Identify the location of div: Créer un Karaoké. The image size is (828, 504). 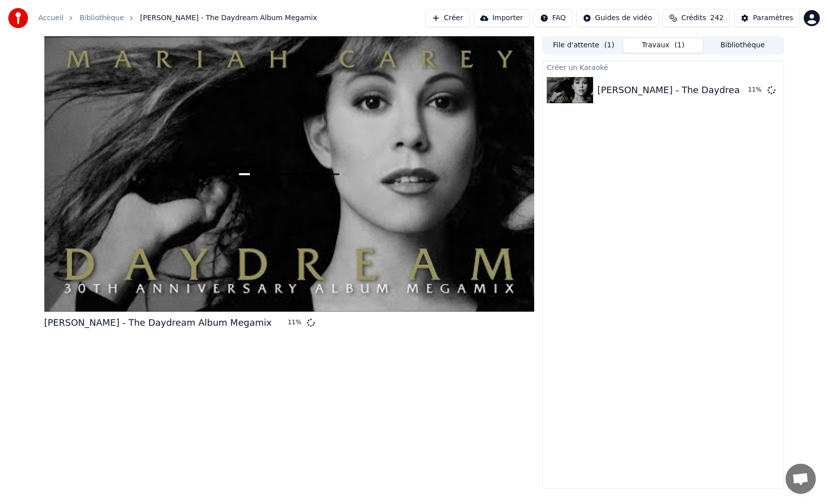
(663, 67).